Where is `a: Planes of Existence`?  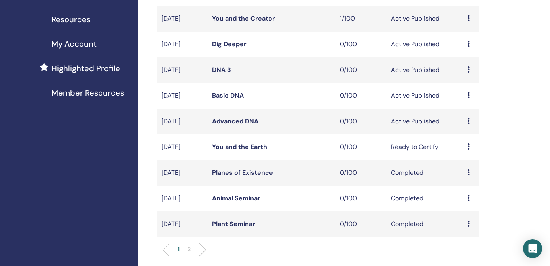 a: Planes of Existence is located at coordinates (242, 172).